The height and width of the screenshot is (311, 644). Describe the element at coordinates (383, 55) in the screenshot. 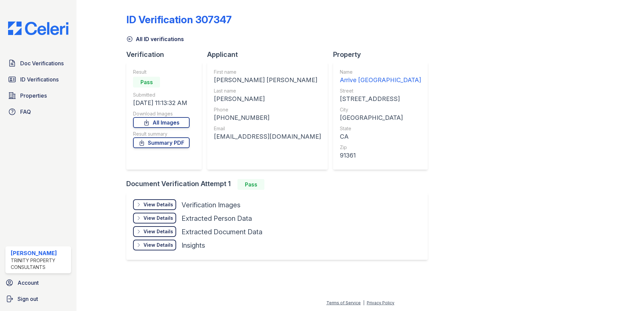

I see `div: Property` at that location.